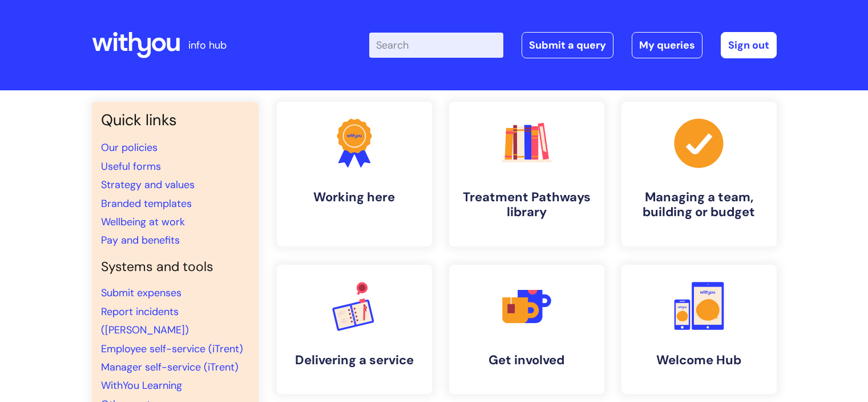 This screenshot has height=402, width=868. I want to click on a: Employee self-service (iTrent), so click(172, 349).